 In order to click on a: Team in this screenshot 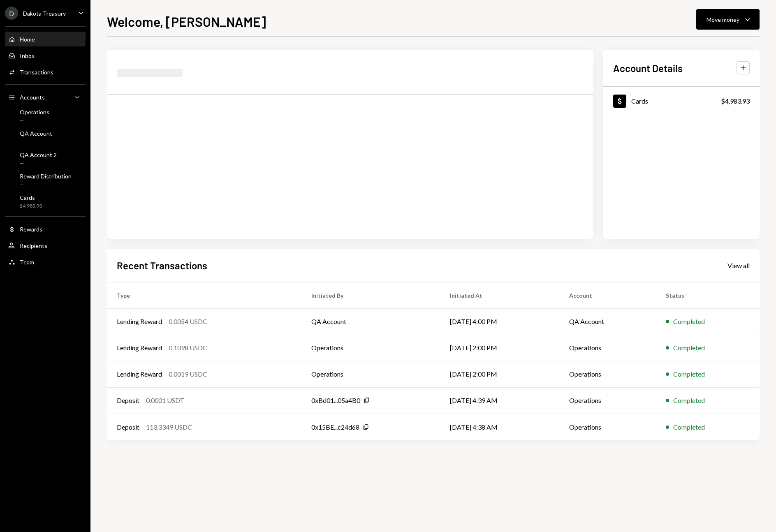, I will do `click(45, 262)`.